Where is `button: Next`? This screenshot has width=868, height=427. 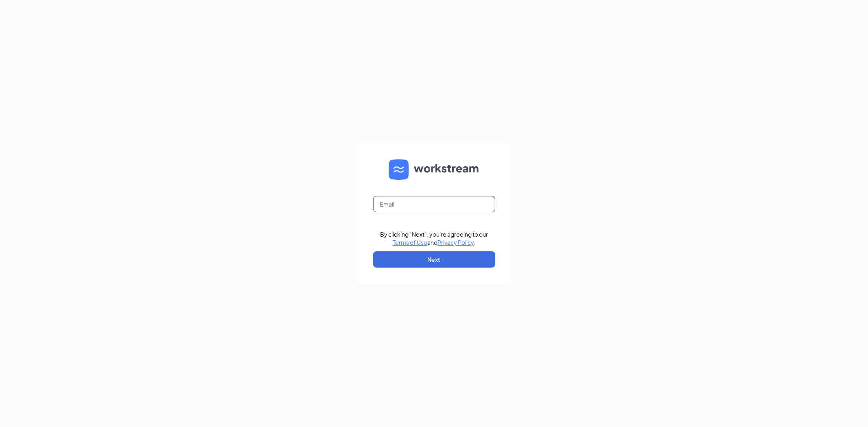 button: Next is located at coordinates (434, 259).